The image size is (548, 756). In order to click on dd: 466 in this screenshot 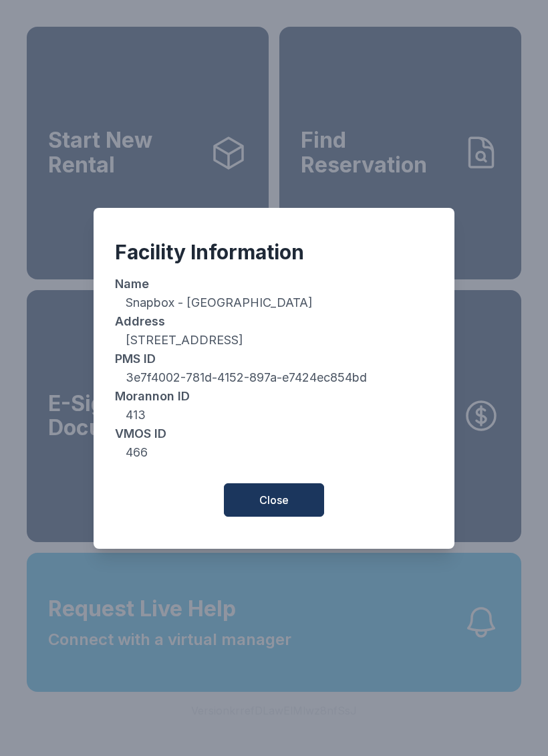, I will do `click(274, 452)`.